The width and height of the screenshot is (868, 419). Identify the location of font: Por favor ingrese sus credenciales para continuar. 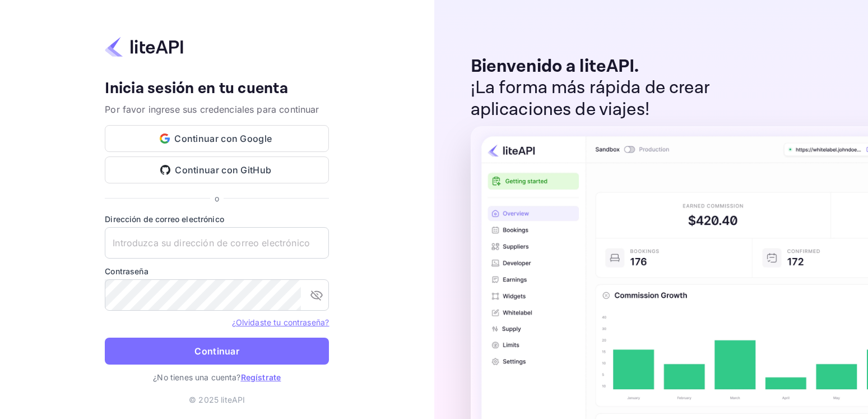
(212, 109).